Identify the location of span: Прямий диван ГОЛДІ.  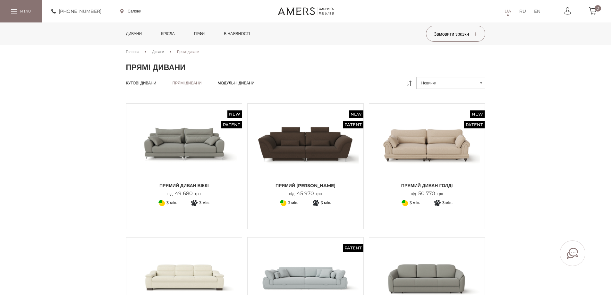
(427, 185).